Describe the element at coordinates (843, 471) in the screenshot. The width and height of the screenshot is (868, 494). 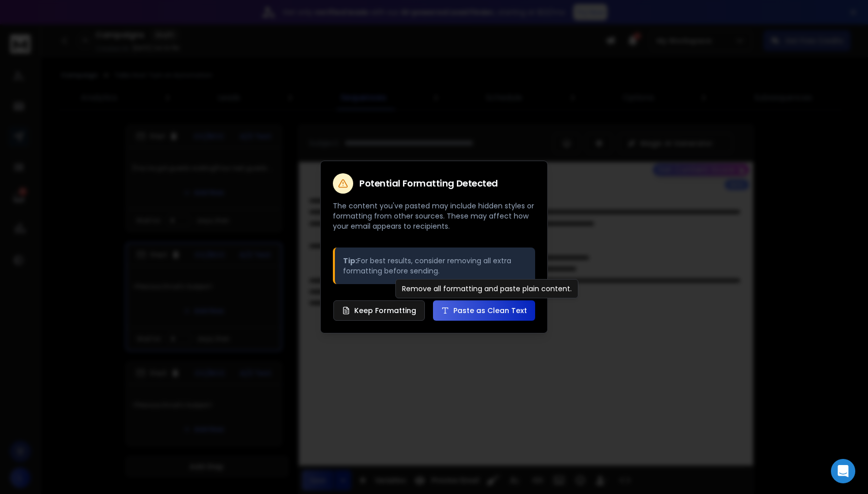
I see `div: Open Intercom Messenger` at that location.